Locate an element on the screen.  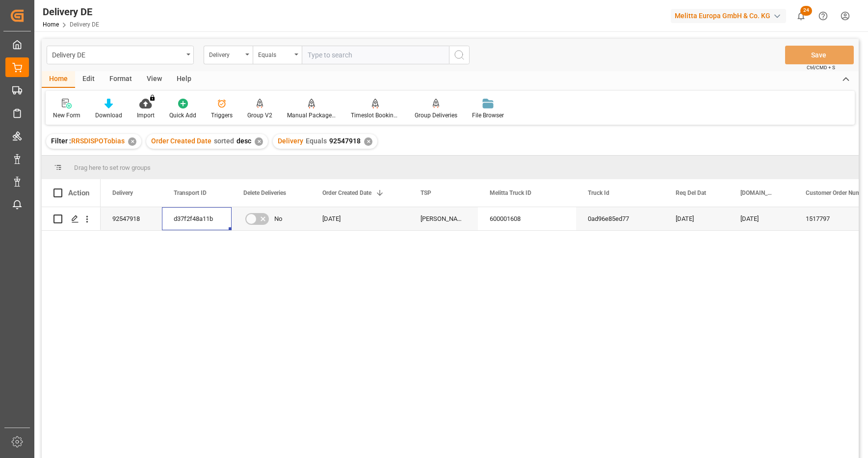
span: Transport ID is located at coordinates (190, 193).